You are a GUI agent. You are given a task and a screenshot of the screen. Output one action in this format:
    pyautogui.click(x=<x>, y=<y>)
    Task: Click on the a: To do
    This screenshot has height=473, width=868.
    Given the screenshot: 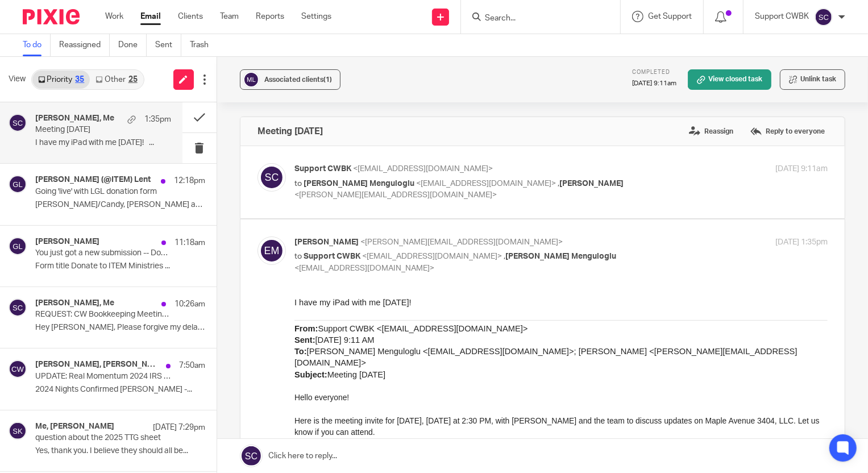 What is the action you would take?
    pyautogui.click(x=36, y=45)
    